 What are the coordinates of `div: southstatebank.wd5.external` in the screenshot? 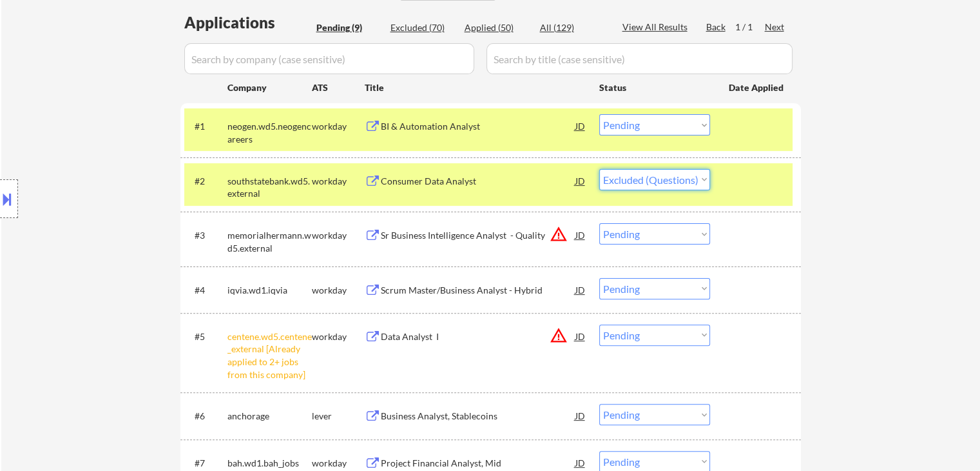 It's located at (269, 187).